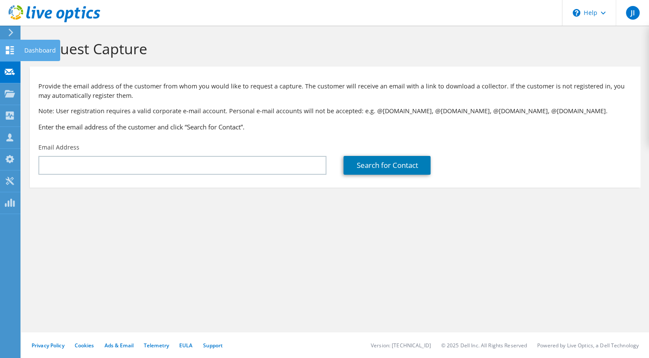 The width and height of the screenshot is (649, 358). I want to click on li: © 2025 Dell Inc. All Rights Reserved, so click(484, 345).